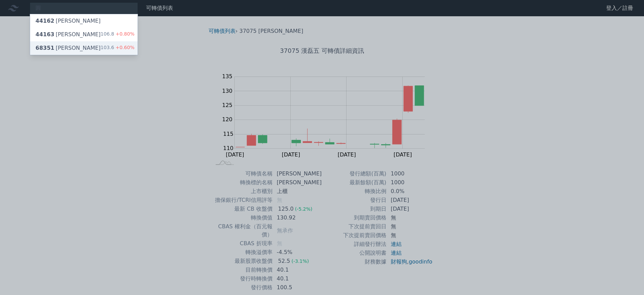  I want to click on span: 44162, so click(45, 21).